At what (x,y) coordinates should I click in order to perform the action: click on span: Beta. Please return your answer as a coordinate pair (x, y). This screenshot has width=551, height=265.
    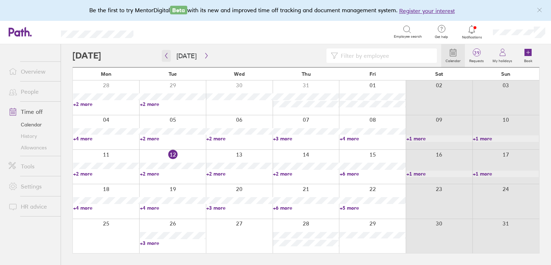
    Looking at the image, I should click on (179, 10).